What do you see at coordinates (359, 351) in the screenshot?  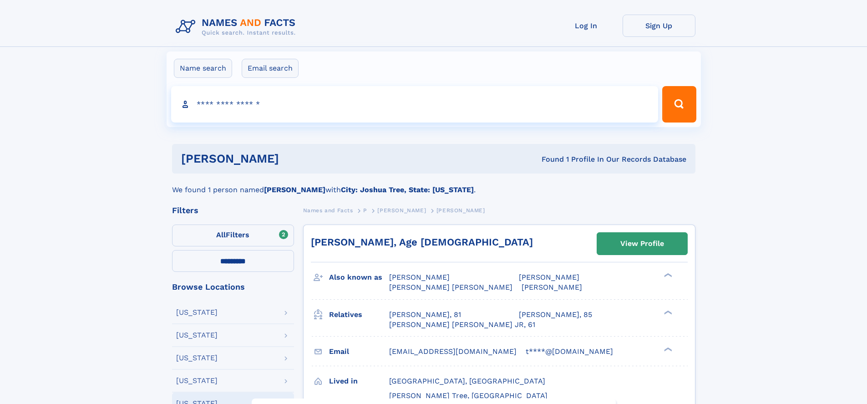 I see `h3: Email` at bounding box center [359, 351].